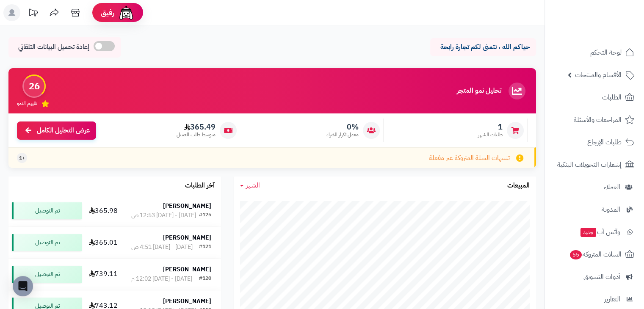 This screenshot has height=309, width=644. What do you see at coordinates (590, 165) in the screenshot?
I see `span: إشعارات التحويلات البنكية` at bounding box center [590, 165].